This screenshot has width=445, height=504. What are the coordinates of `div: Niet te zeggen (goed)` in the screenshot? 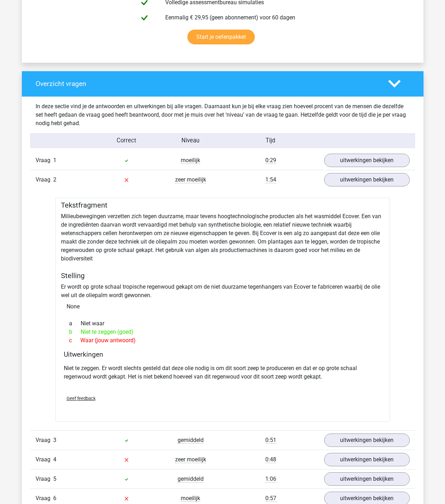 It's located at (222, 332).